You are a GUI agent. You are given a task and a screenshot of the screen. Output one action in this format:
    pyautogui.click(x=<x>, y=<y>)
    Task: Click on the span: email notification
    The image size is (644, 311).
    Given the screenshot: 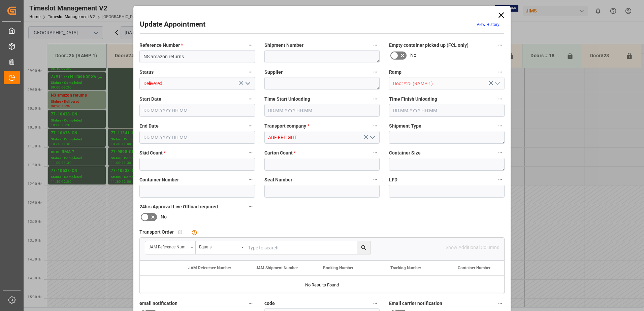 What is the action you would take?
    pyautogui.click(x=158, y=304)
    